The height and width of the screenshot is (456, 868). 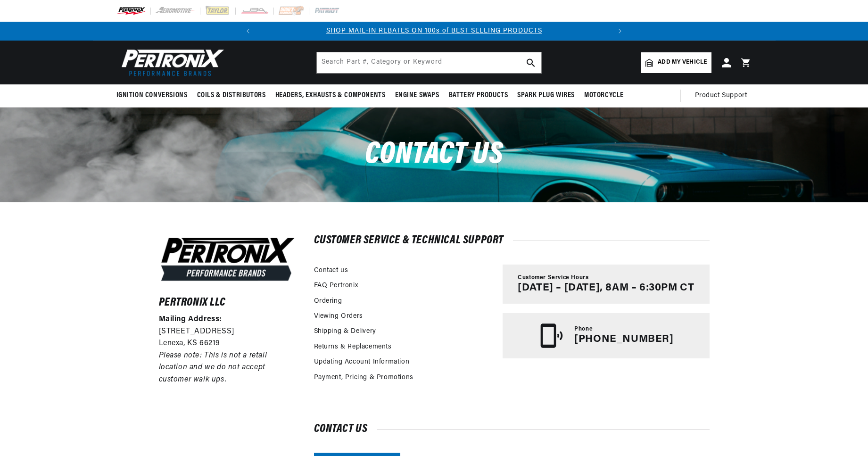 I want to click on a: Ordering, so click(x=328, y=302).